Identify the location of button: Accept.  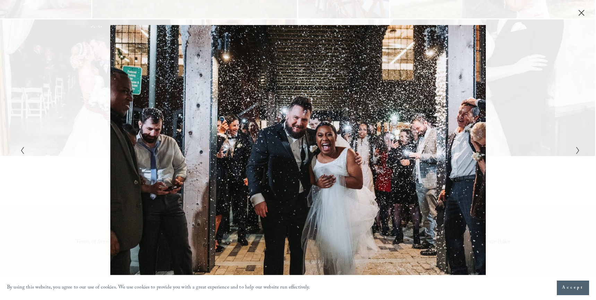
(572, 288).